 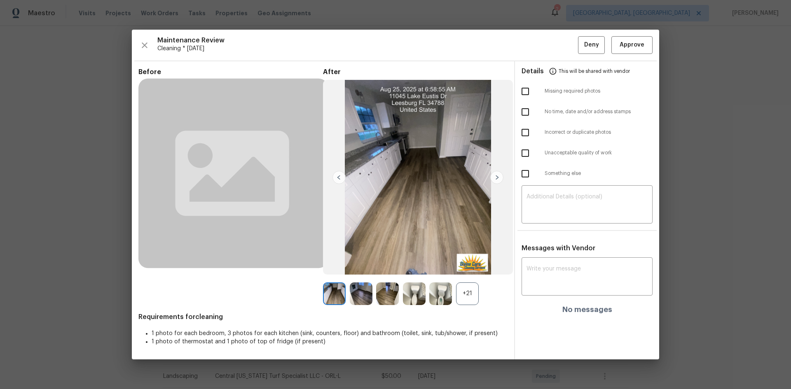 What do you see at coordinates (533, 71) in the screenshot?
I see `span: Details` at bounding box center [533, 71].